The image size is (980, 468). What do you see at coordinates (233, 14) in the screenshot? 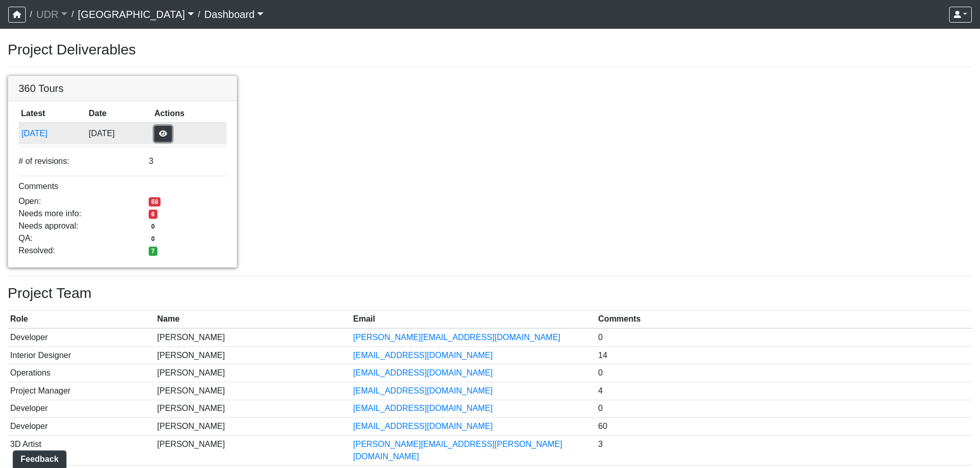
I see `a: Dashboard` at bounding box center [233, 14].